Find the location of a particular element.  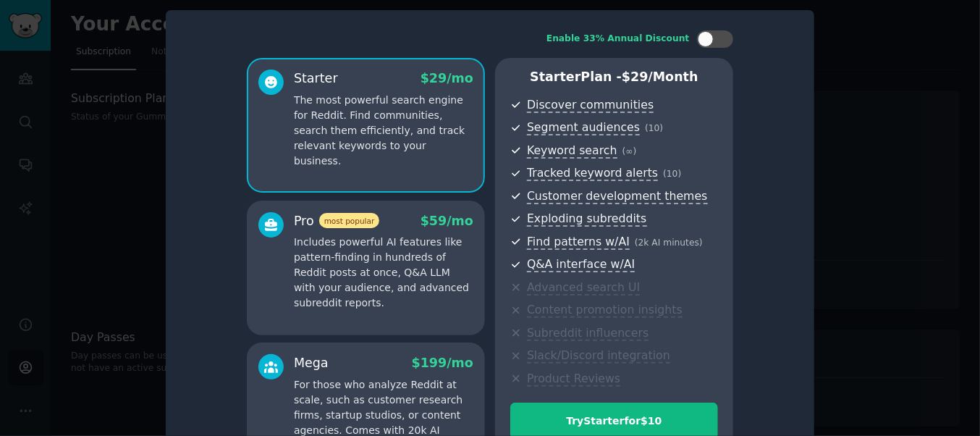

span: Q&A interface w/AI is located at coordinates (580, 264).